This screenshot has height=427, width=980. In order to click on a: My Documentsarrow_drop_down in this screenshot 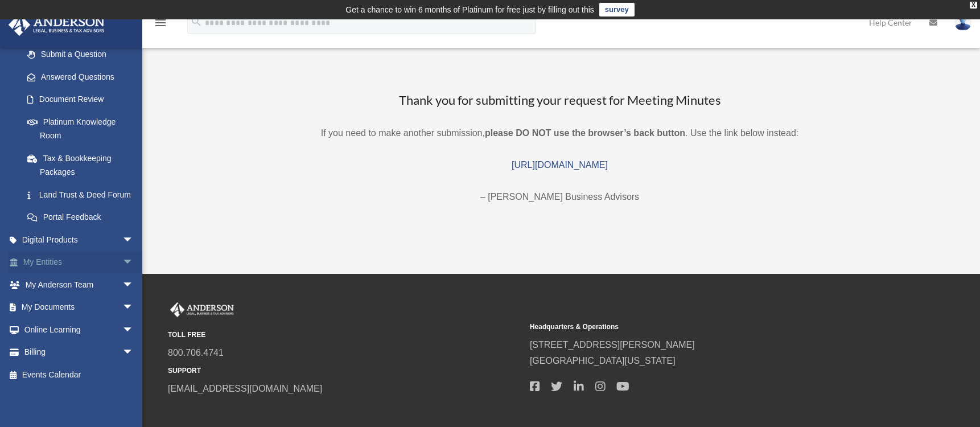, I will do `click(79, 308)`.